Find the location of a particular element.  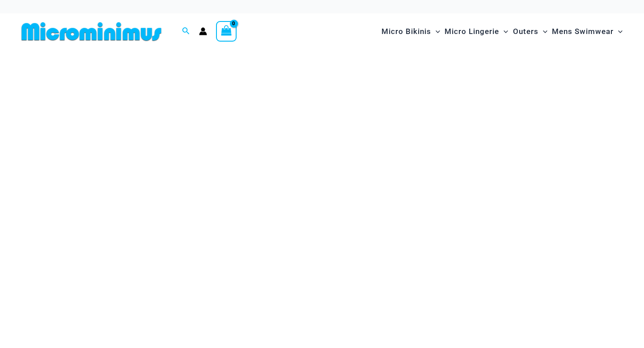

a: Micro BikinisMenu ToggleMenu Toggle is located at coordinates (410, 31).